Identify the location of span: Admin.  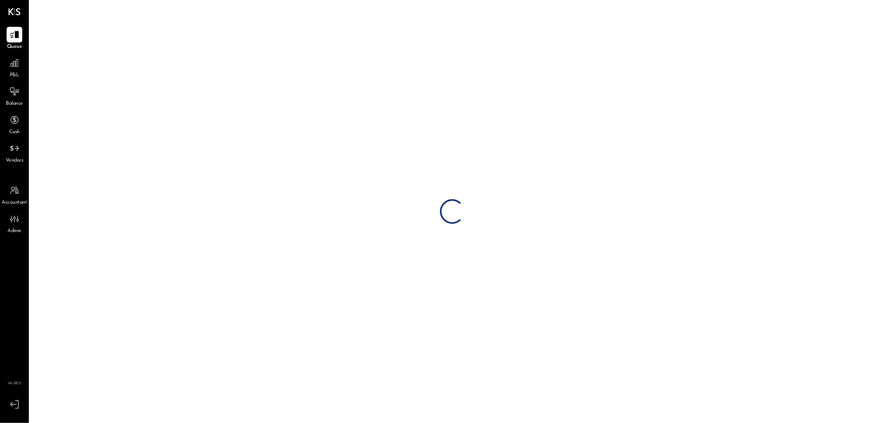
(14, 231).